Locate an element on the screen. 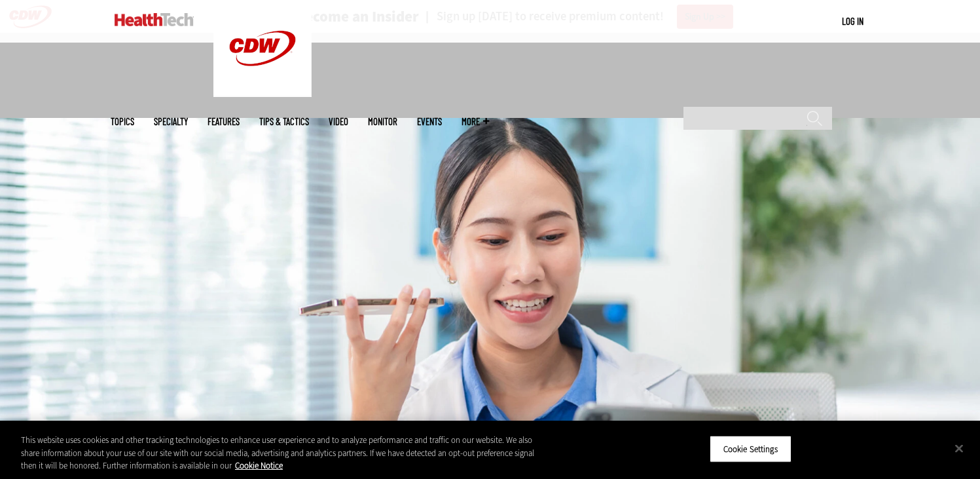  img: Home is located at coordinates (154, 20).